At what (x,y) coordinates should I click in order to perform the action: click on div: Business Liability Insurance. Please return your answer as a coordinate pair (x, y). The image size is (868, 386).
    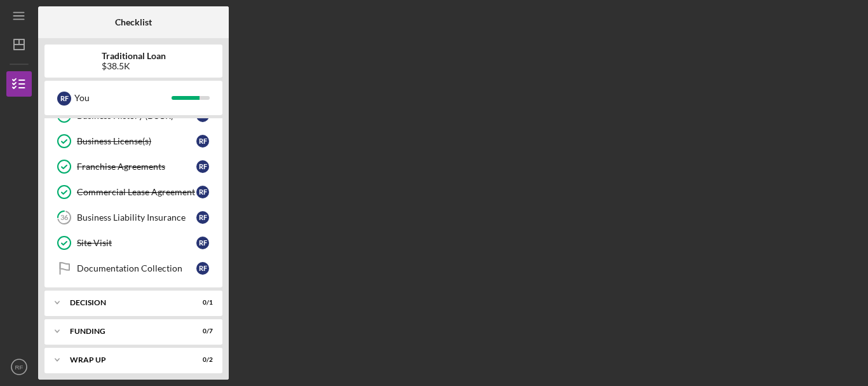
    Looking at the image, I should click on (137, 218).